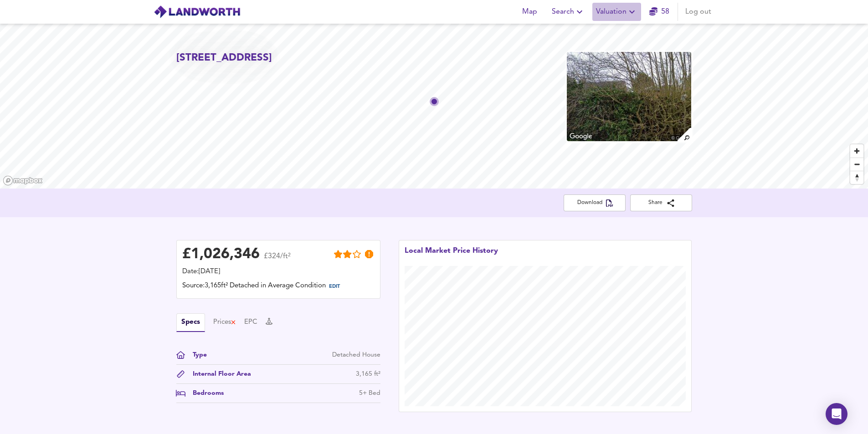  I want to click on span: Map, so click(530, 12).